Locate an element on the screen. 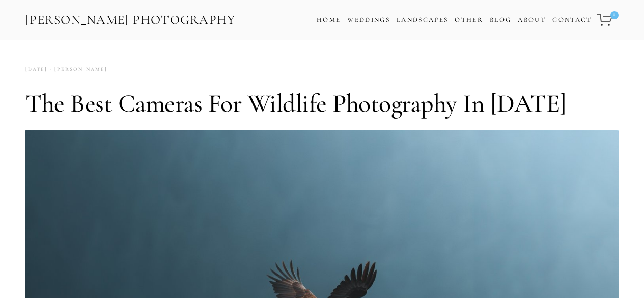 The height and width of the screenshot is (298, 644). a: Blog is located at coordinates (500, 20).